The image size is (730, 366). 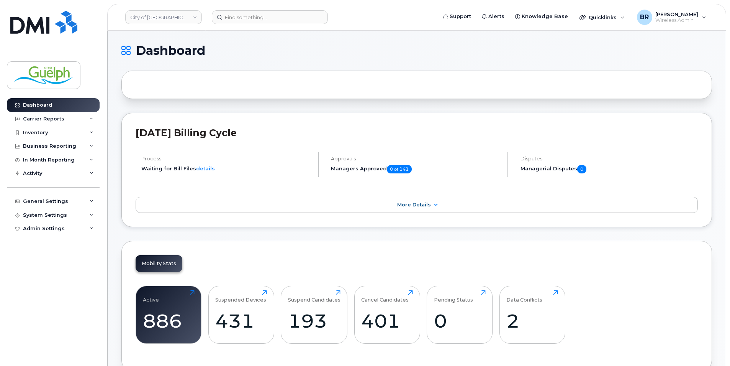 I want to click on div: Cancel Candidates, so click(x=385, y=296).